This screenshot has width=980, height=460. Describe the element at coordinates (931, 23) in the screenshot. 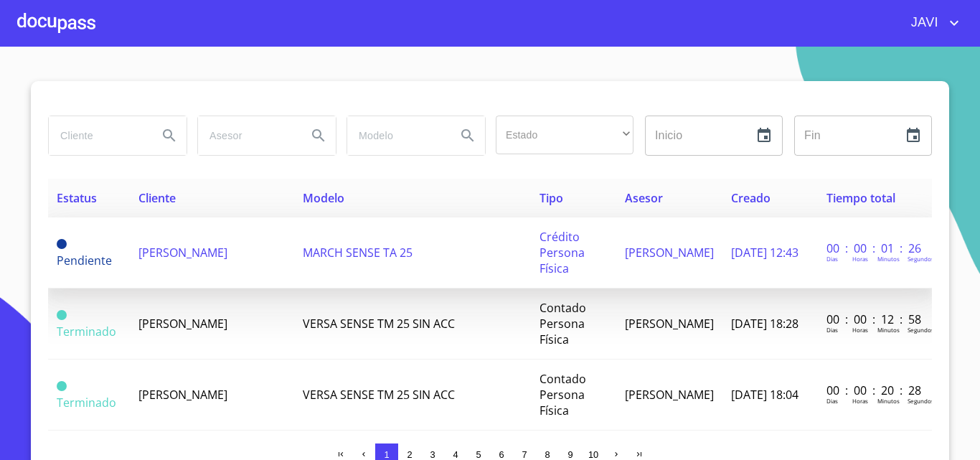

I see `button: account of current user` at that location.